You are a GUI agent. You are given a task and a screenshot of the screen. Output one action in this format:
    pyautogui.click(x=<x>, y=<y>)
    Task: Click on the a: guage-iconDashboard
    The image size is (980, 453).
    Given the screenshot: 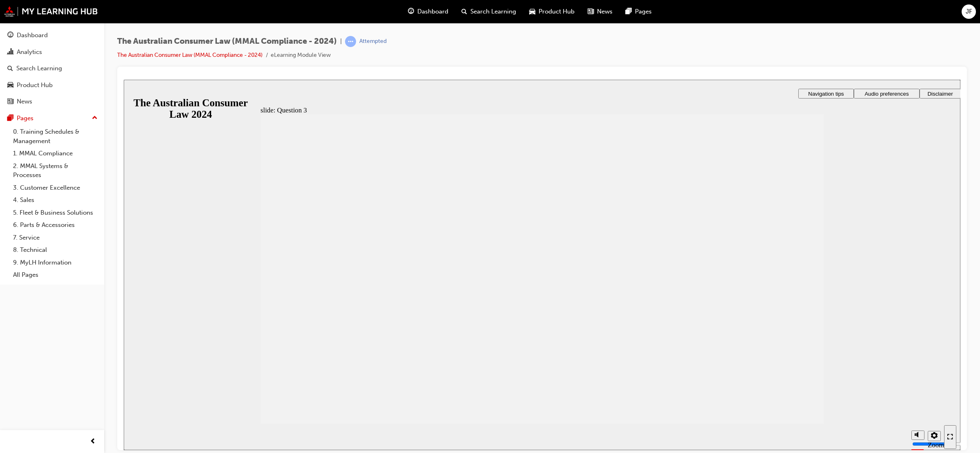 What is the action you would take?
    pyautogui.click(x=428, y=12)
    